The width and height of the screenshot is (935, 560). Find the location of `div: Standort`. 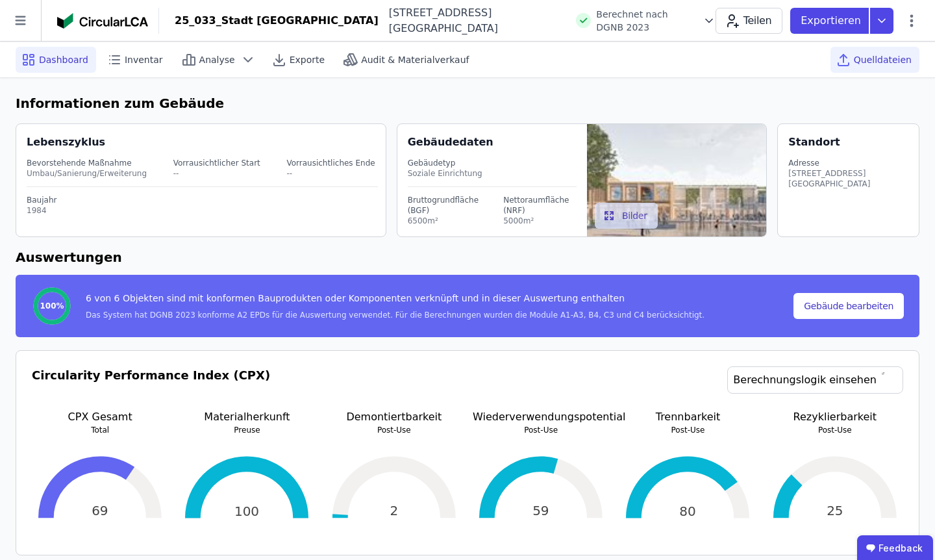

div: Standort is located at coordinates (814, 142).